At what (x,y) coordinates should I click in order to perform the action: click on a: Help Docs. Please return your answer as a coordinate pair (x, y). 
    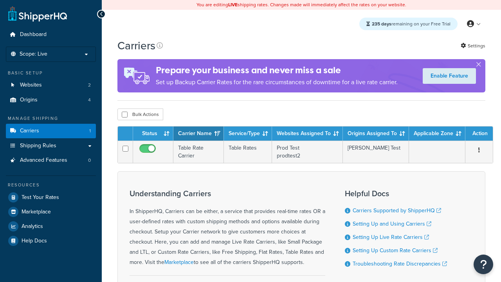
    Looking at the image, I should click on (51, 241).